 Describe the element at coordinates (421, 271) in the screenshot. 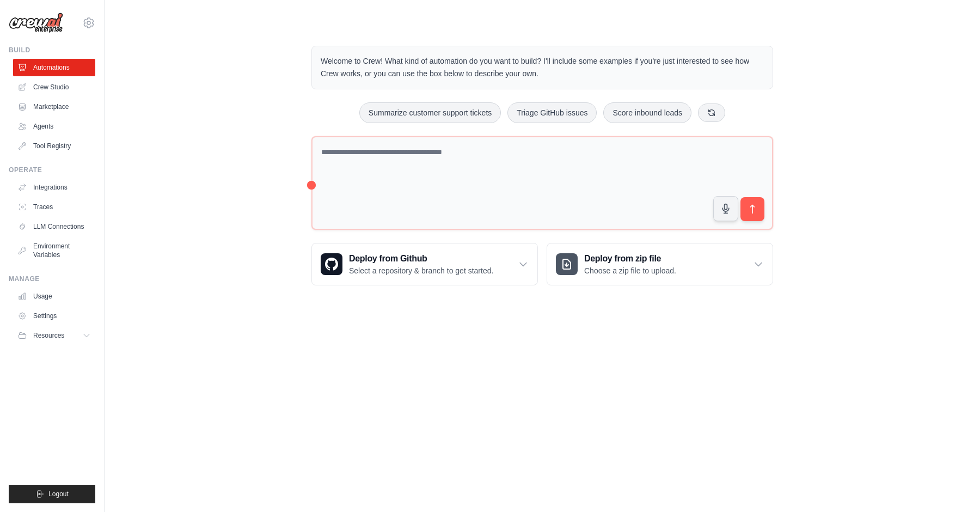

I see `p: Select a repository & branch to get started.` at that location.